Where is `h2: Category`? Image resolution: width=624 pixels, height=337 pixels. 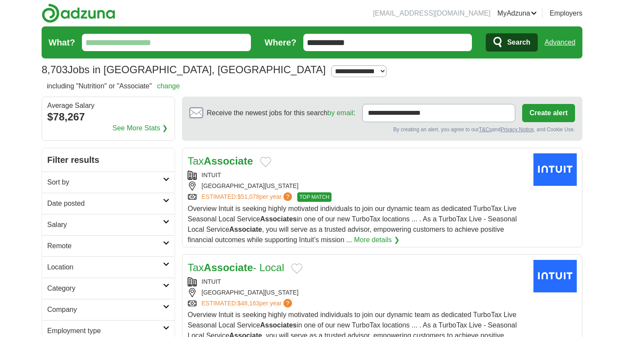
h2: Category is located at coordinates (105, 289).